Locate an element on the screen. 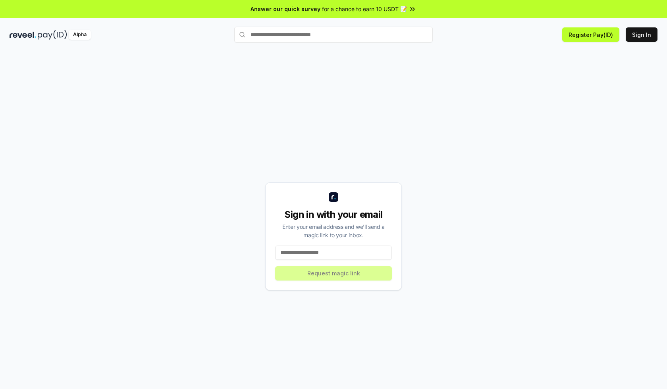 The image size is (667, 389). img: reveel_dark is located at coordinates (23, 35).